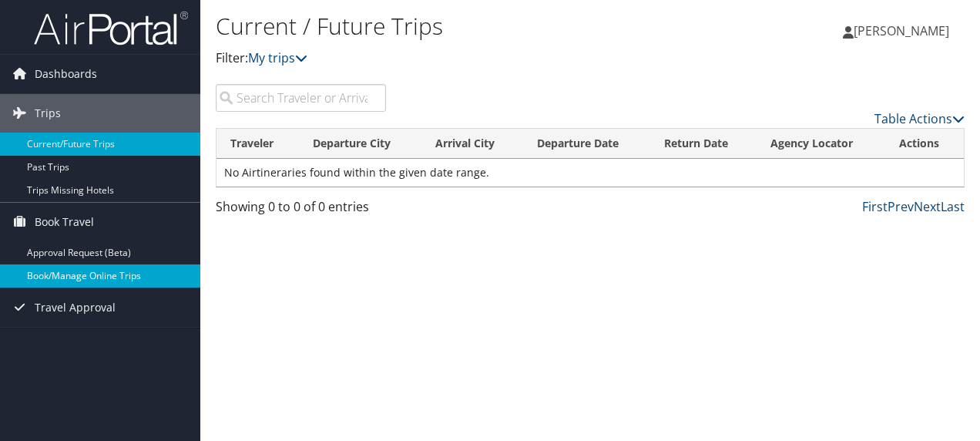 The image size is (980, 441). Describe the element at coordinates (471, 143) in the screenshot. I see `th: Arrival City: activate to sort column ascending` at that location.